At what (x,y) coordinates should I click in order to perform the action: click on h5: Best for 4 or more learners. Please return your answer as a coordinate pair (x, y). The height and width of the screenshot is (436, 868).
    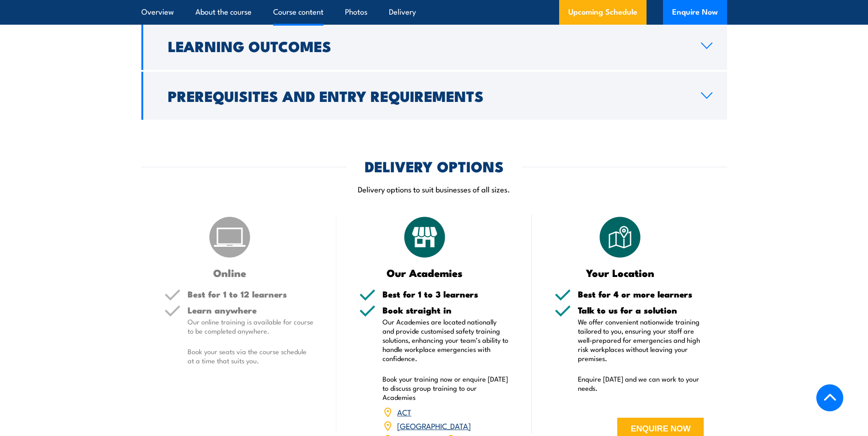
    Looking at the image, I should click on (641, 294).